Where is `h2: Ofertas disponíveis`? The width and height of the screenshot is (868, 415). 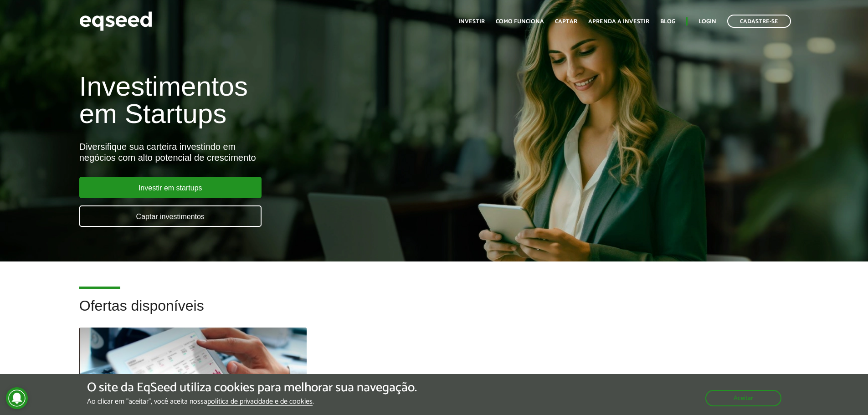
h2: Ofertas disponíveis is located at coordinates (434, 312).